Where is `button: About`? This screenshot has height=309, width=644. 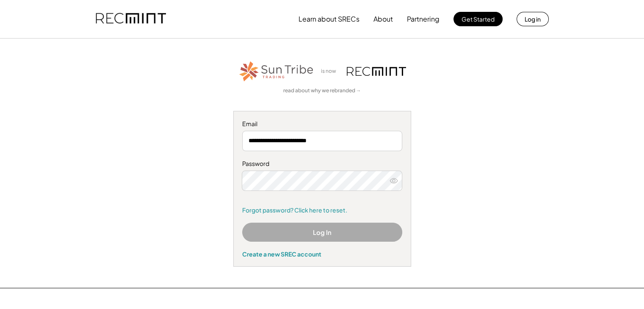 button: About is located at coordinates (383, 19).